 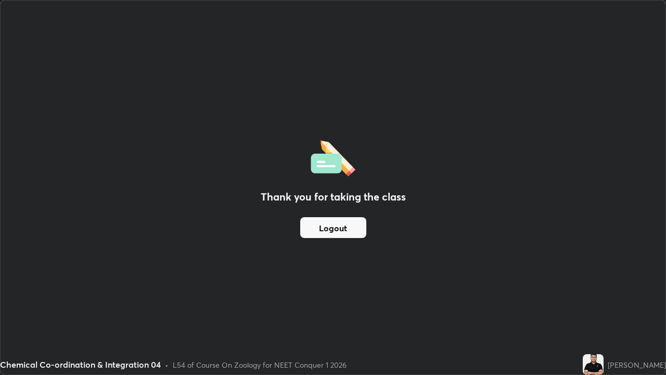 What do you see at coordinates (260, 364) in the screenshot?
I see `div: L54 of Course On Zoology for NEET Conquer 1 2026` at bounding box center [260, 364].